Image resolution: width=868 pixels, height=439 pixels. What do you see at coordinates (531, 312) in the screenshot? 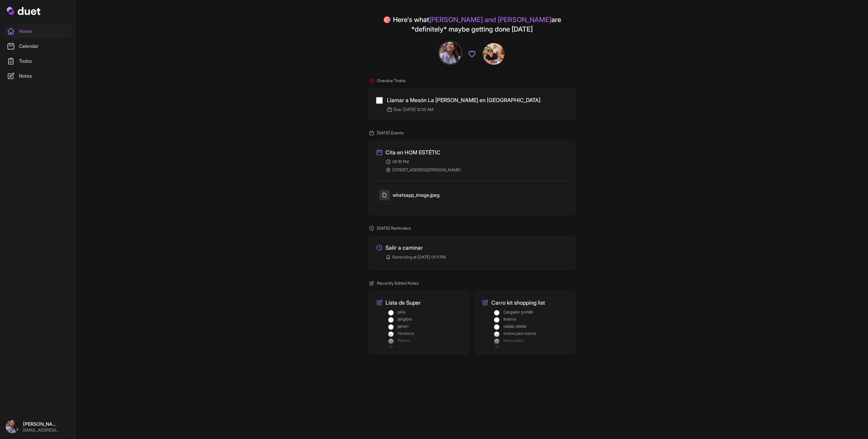
I see `li: Cargador portátil` at bounding box center [531, 312].